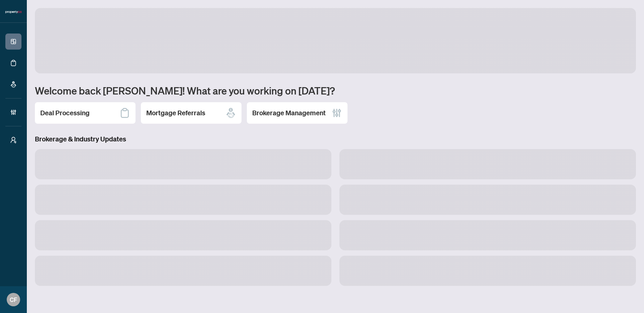 Image resolution: width=644 pixels, height=313 pixels. What do you see at coordinates (13, 140) in the screenshot?
I see `span: user-switch` at bounding box center [13, 140].